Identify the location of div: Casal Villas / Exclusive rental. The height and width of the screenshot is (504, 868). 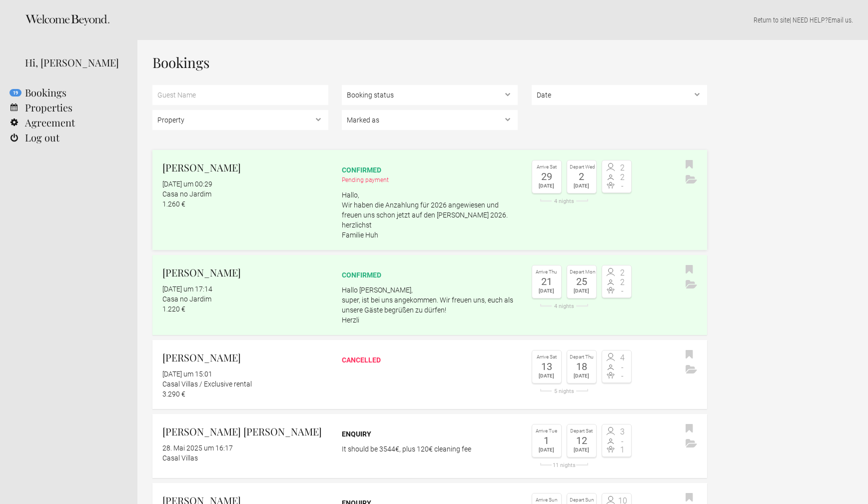
(245, 384).